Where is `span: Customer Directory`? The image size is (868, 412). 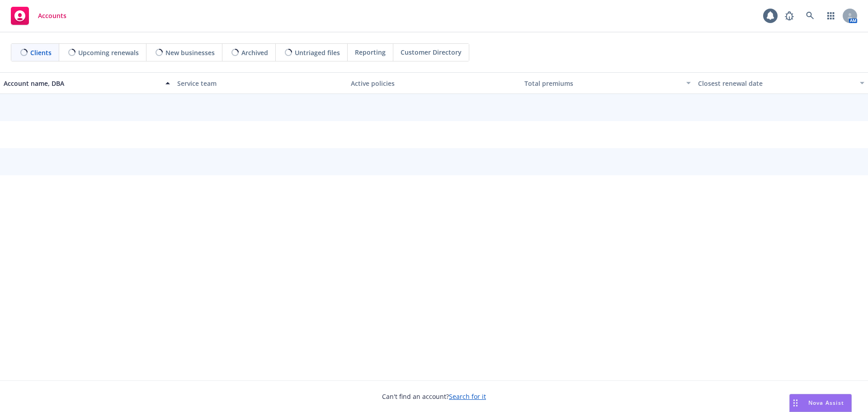 span: Customer Directory is located at coordinates (431, 52).